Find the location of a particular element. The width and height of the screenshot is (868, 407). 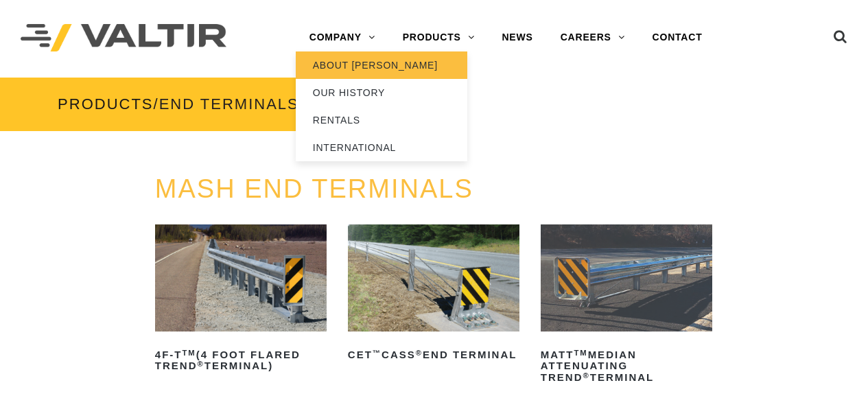

a: CONTACT is located at coordinates (677, 37).